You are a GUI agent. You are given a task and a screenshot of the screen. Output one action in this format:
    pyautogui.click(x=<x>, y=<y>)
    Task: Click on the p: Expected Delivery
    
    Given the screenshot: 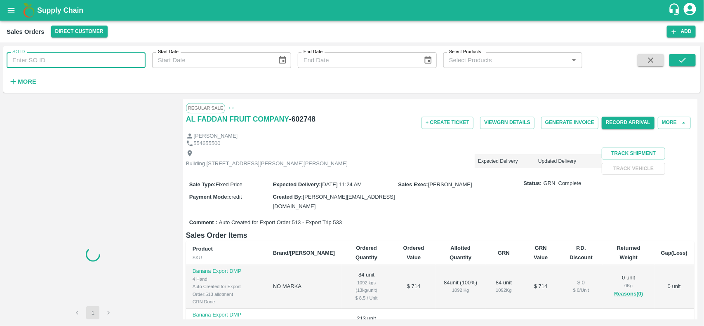 What is the action you would take?
    pyautogui.click(x=508, y=161)
    